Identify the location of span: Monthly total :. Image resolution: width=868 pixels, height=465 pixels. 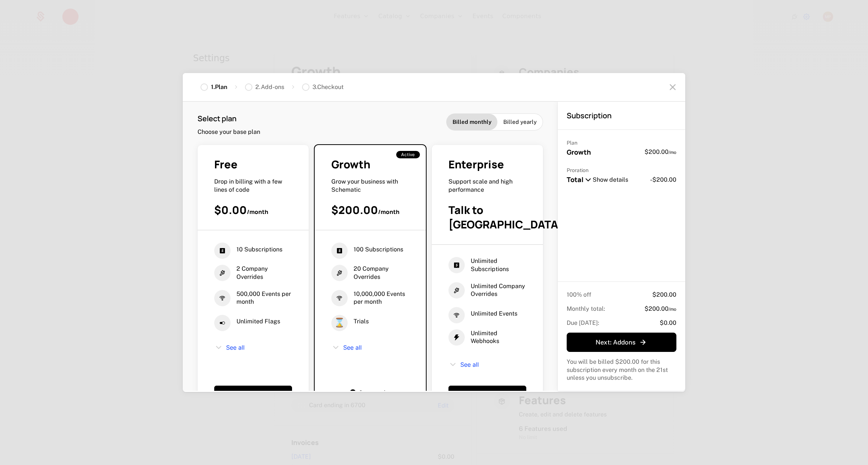
(586, 308).